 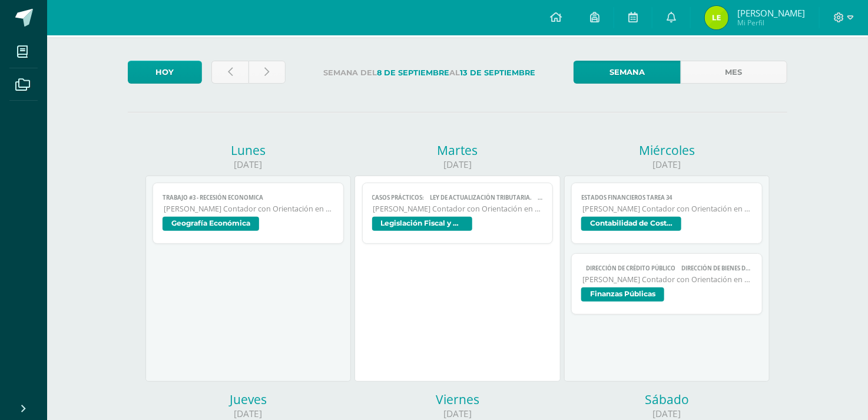 I want to click on span: Mi Perfil, so click(x=770, y=23).